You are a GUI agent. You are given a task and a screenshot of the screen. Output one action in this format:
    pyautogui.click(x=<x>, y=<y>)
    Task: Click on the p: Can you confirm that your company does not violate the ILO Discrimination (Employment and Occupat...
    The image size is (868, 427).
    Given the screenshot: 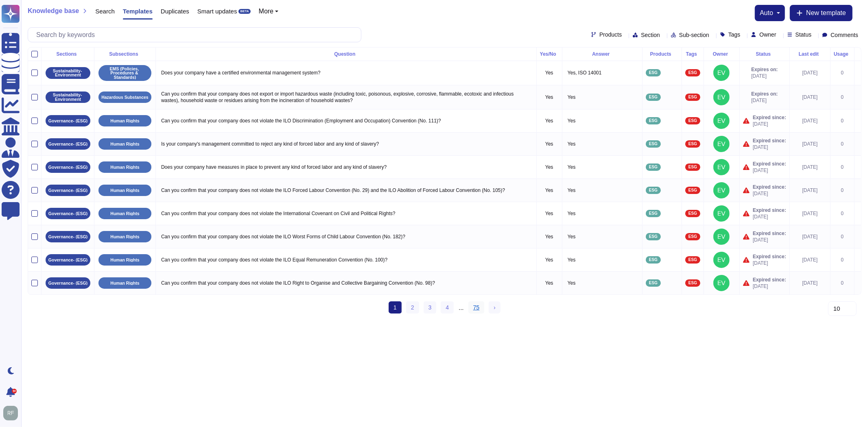 What is the action you would take?
    pyautogui.click(x=346, y=121)
    